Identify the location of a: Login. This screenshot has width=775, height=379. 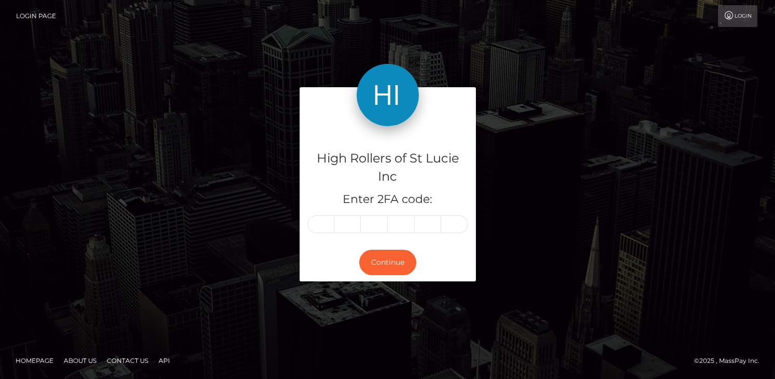
(738, 16).